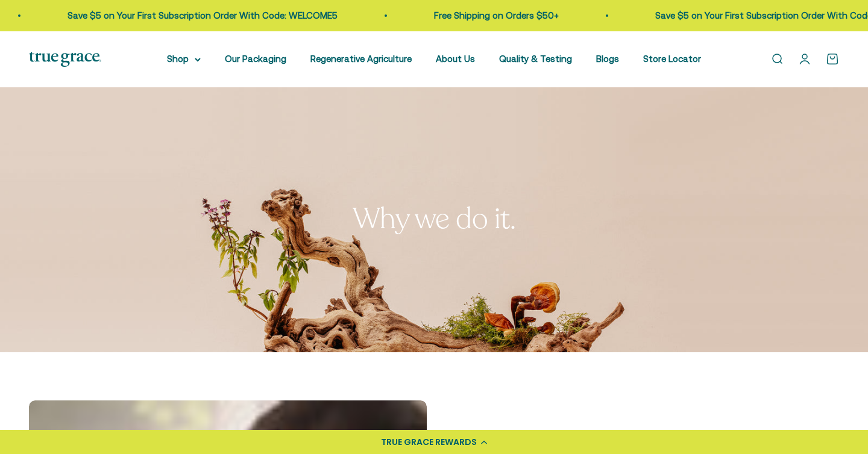 The height and width of the screenshot is (454, 868). What do you see at coordinates (184, 59) in the screenshot?
I see `summary: Shop` at bounding box center [184, 59].